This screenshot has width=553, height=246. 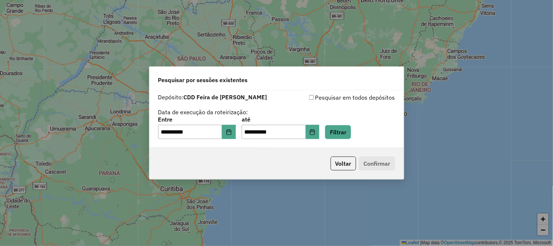 I want to click on button: Filtrar, so click(x=338, y=132).